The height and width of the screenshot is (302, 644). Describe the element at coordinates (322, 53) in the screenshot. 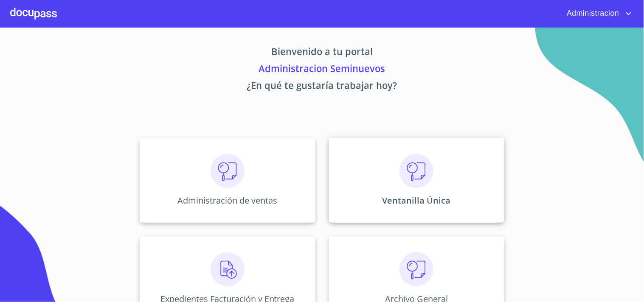

I see `p: Bienvenido a tu portal` at that location.